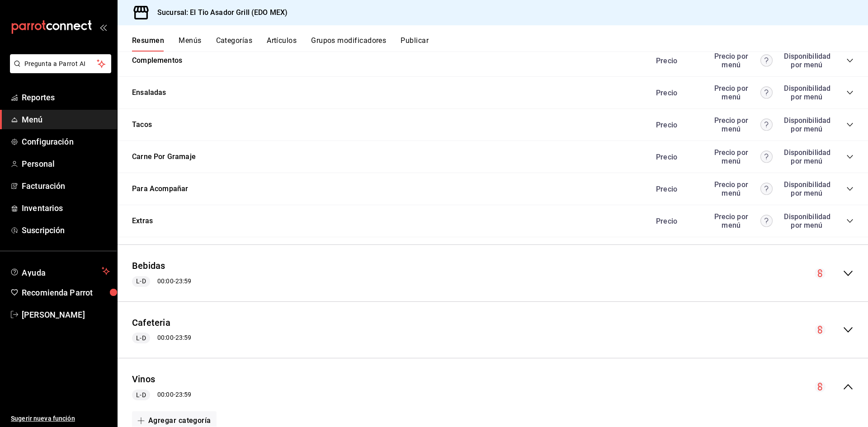 The width and height of the screenshot is (868, 427). I want to click on button: Publicar, so click(415, 44).